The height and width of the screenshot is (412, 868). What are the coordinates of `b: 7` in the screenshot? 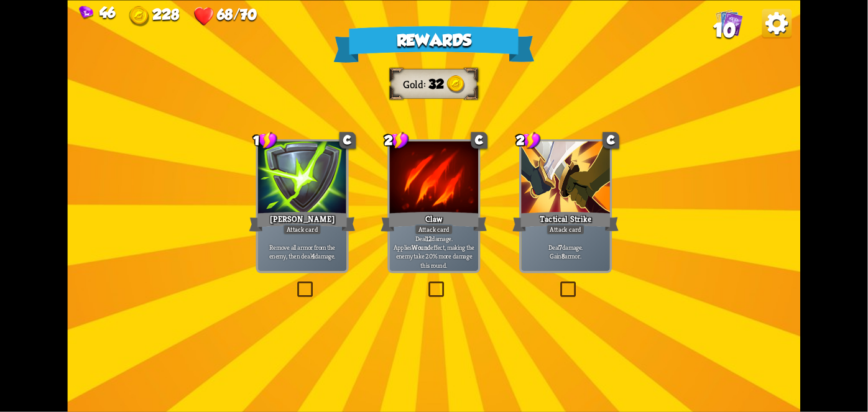 It's located at (561, 247).